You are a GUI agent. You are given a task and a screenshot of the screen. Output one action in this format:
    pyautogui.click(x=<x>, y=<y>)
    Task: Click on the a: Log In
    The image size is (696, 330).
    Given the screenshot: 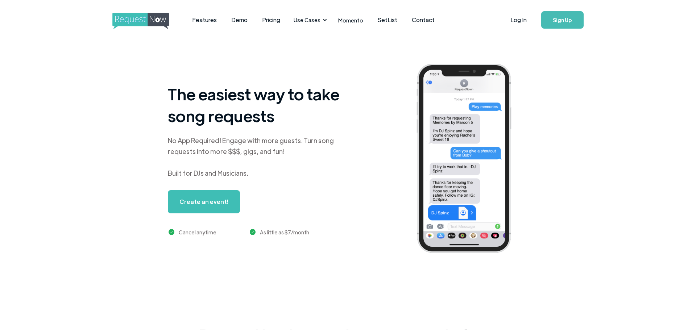 What is the action you would take?
    pyautogui.click(x=519, y=20)
    